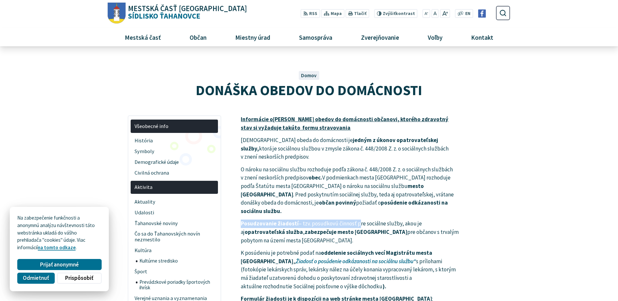 This screenshot has width=618, height=301. What do you see at coordinates (174, 223) in the screenshot?
I see `span: Ťahanovské noviny` at bounding box center [174, 223].